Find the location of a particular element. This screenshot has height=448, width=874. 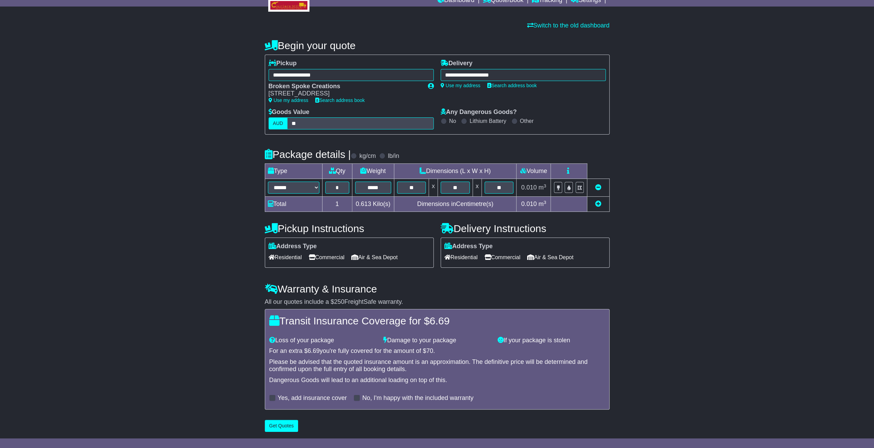

div: Please be advised that the quoted insurance amount is an approximation. The definitive price will... is located at coordinates (437, 366).